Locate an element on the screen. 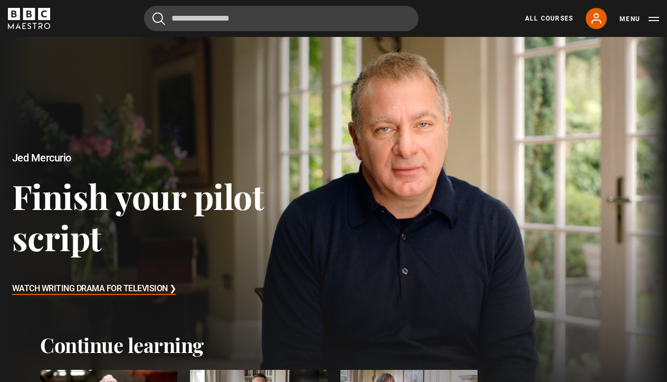 This screenshot has width=667, height=382. button: Toggle navigation is located at coordinates (639, 19).